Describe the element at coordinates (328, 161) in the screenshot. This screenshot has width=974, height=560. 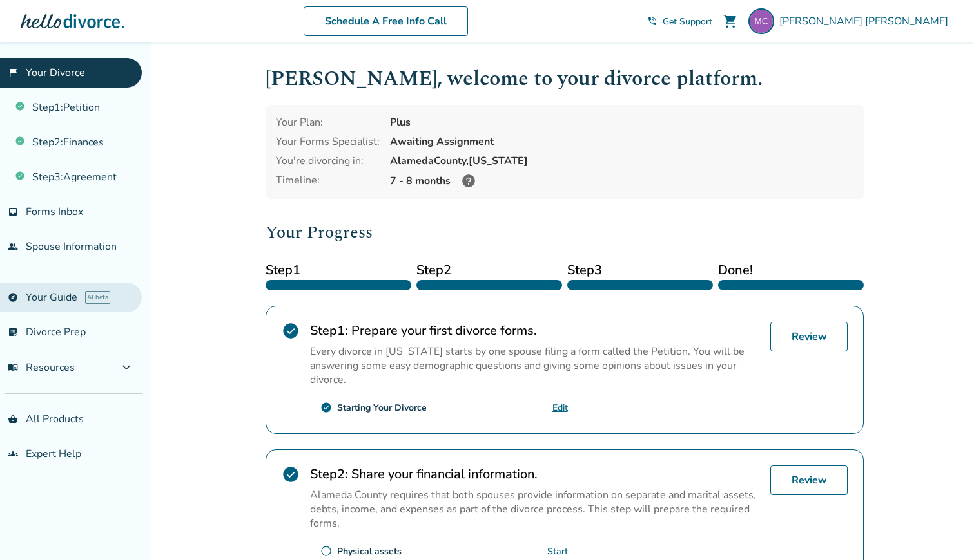
I see `div: You're divorcing in:` at that location.